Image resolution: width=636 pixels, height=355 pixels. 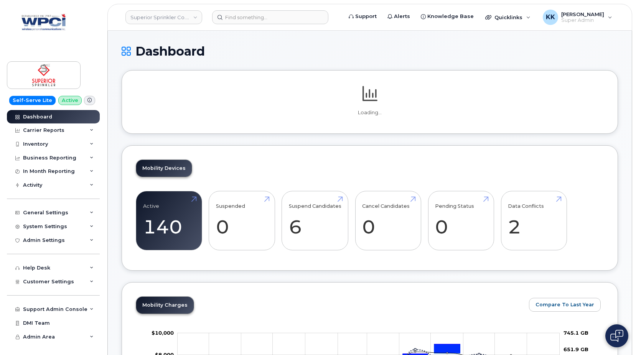 What do you see at coordinates (461, 221) in the screenshot?
I see `a: Pending Status 0` at bounding box center [461, 221].